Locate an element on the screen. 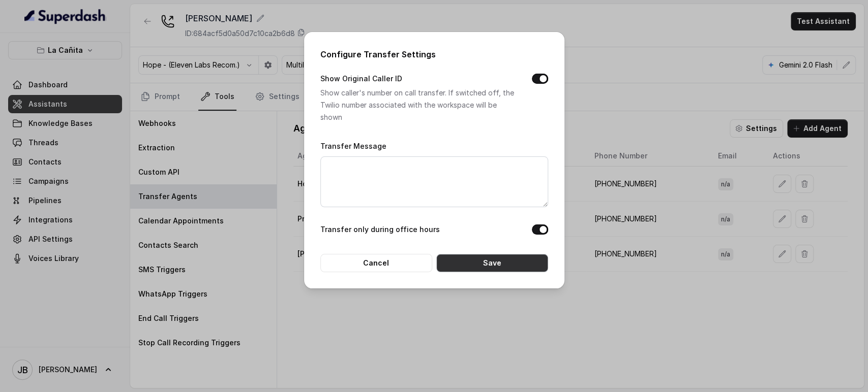 This screenshot has height=392, width=868. p: Show caller's number on call transfer. If switched off, the Twilio number associated with the wor... is located at coordinates (418, 105).